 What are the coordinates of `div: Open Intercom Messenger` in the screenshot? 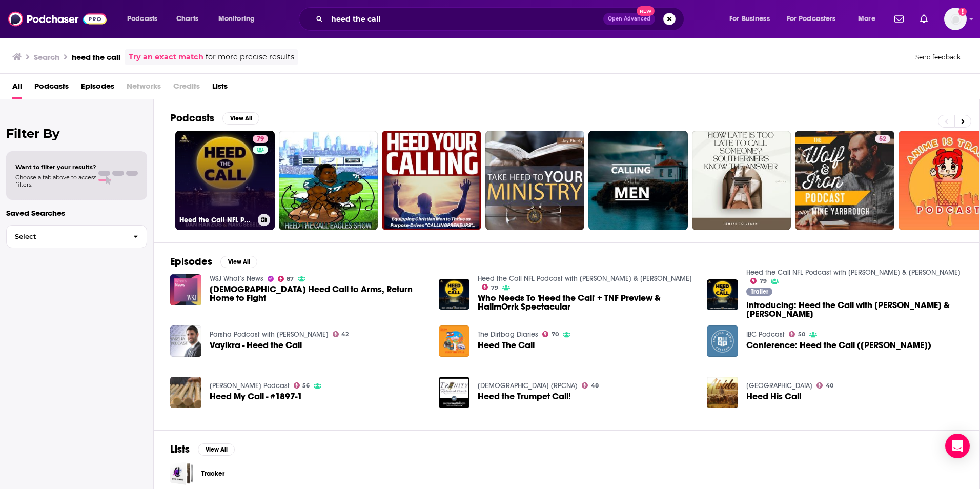 It's located at (957, 445).